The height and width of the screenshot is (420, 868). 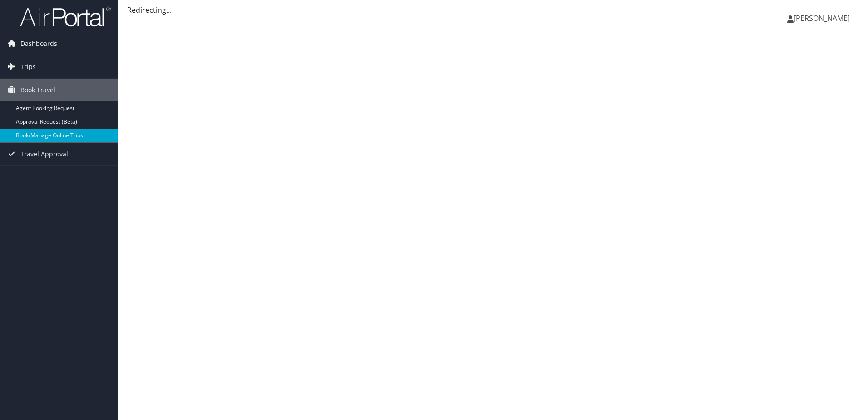 I want to click on img: airportal-logo.png, so click(x=65, y=16).